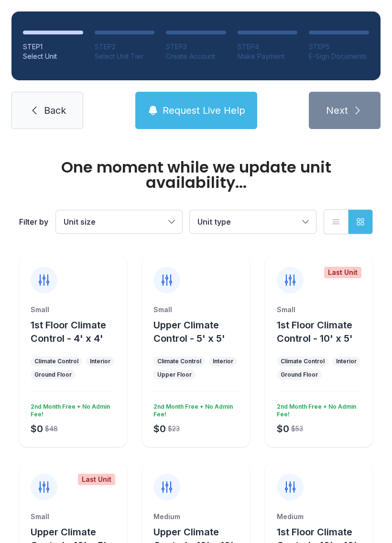 This screenshot has height=543, width=392. What do you see at coordinates (53, 47) in the screenshot?
I see `div: STEP 1` at bounding box center [53, 47].